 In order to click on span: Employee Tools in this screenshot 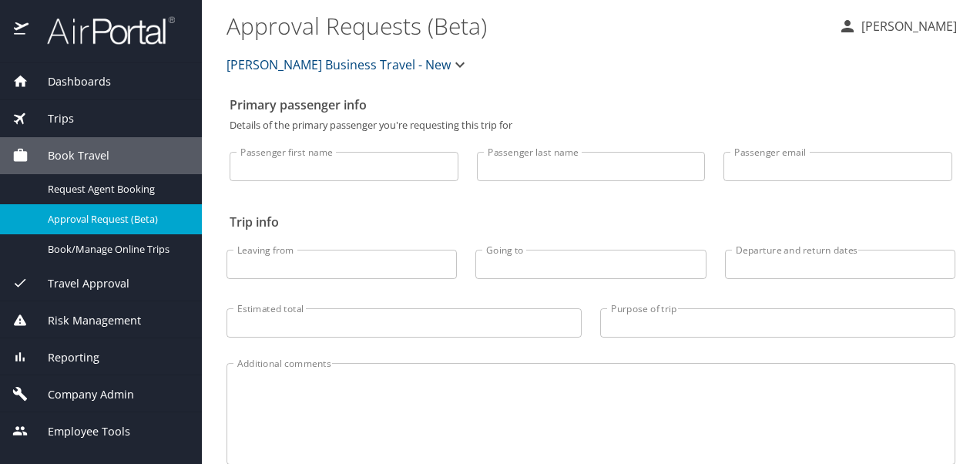, I will do `click(80, 431)`.